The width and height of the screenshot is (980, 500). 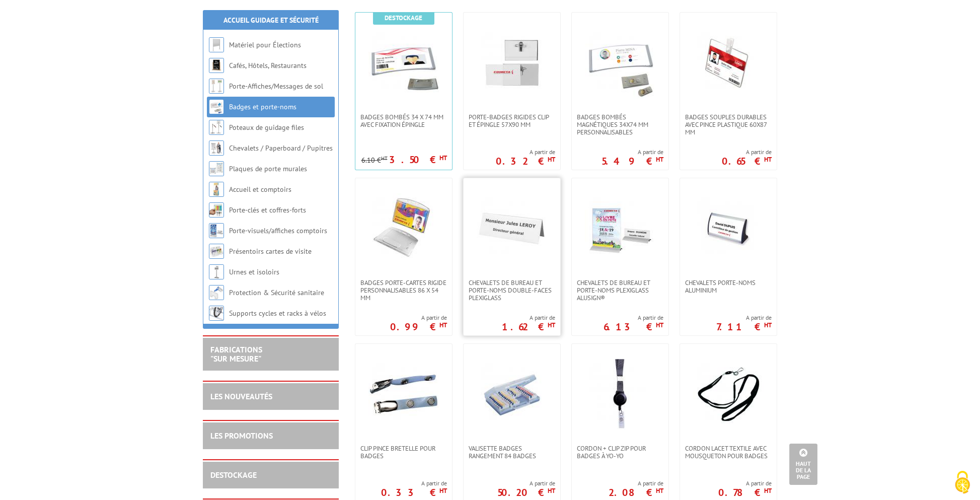 What do you see at coordinates (414, 492) in the screenshot?
I see `p: 0.33 €` at bounding box center [414, 492].